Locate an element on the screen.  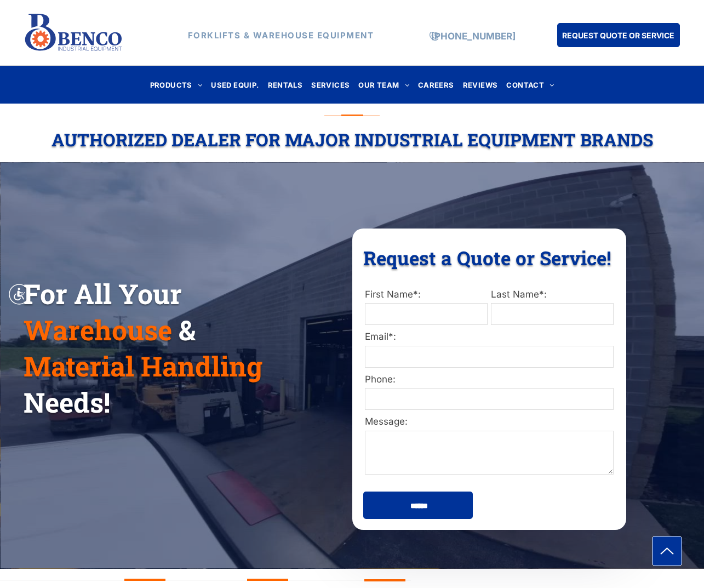
span: REQUEST QUOTE OR SERVICE is located at coordinates (618, 35).